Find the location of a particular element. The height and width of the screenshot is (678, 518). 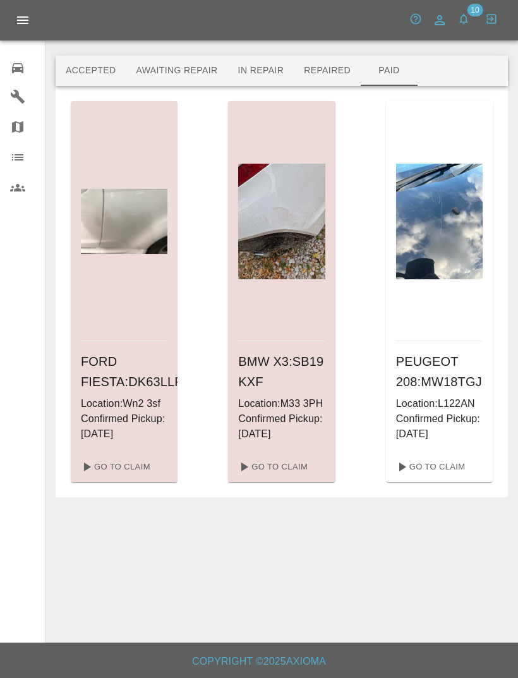

p: Location: M33 3PH is located at coordinates (281, 404).